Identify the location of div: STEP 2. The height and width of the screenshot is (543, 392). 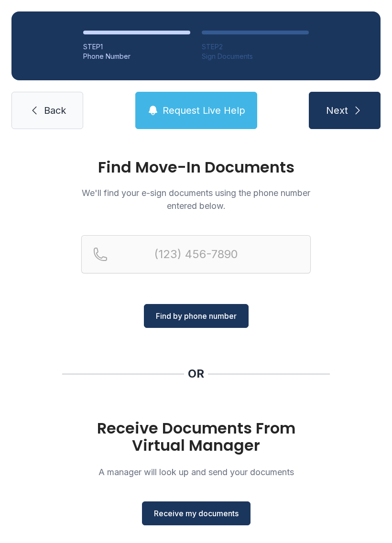
(255, 47).